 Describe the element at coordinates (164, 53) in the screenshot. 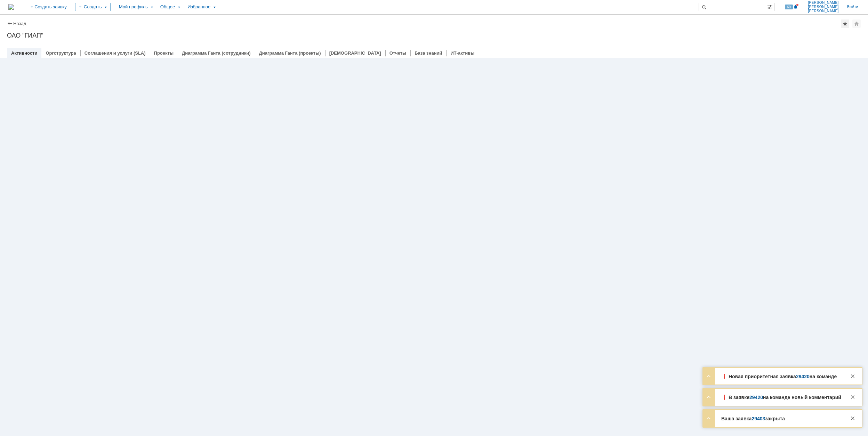

I see `a: Проекты` at that location.